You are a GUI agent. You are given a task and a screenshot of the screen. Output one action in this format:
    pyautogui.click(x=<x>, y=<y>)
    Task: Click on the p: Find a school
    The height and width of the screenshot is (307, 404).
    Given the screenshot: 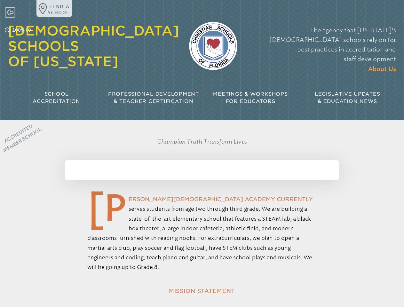 What is the action you would take?
    pyautogui.click(x=59, y=9)
    